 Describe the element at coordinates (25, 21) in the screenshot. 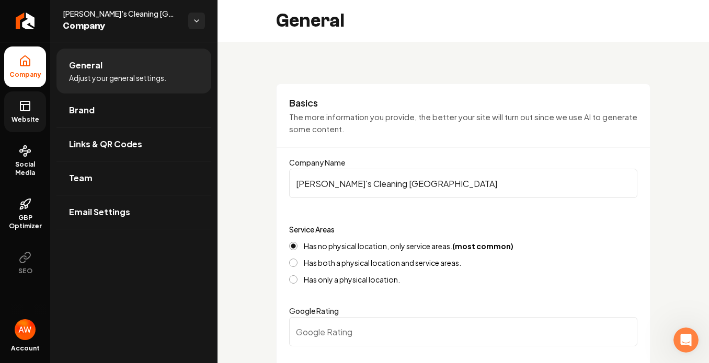

I see `img: Rebolt Logo` at that location.